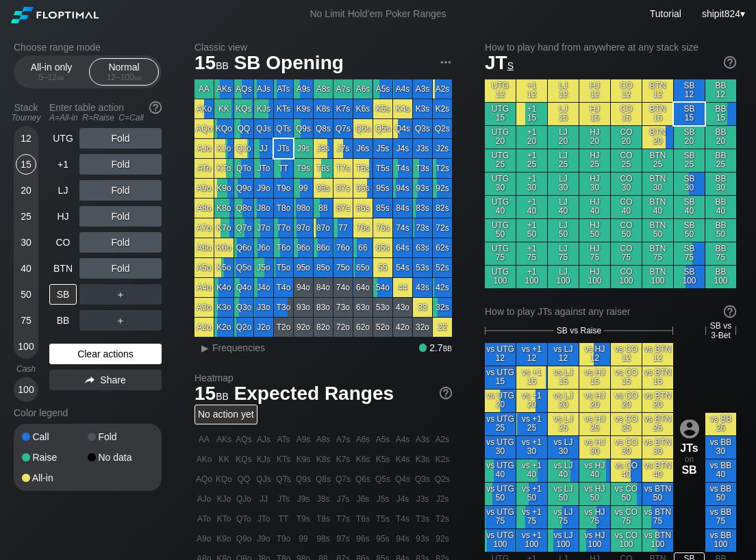 Image resolution: width=756 pixels, height=560 pixels. I want to click on div: SB 75, so click(689, 253).